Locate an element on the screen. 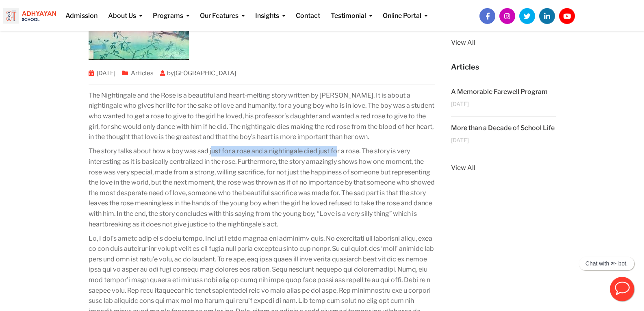 The width and height of the screenshot is (644, 311). p: The story talks about how a boy was sad just for a rose and a nightingale died just for a rose. T... is located at coordinates (262, 187).